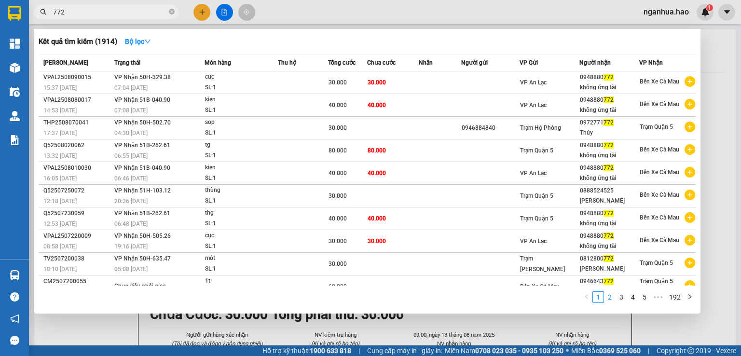 The image size is (741, 356). What do you see at coordinates (14, 340) in the screenshot?
I see `span: message` at bounding box center [14, 340].